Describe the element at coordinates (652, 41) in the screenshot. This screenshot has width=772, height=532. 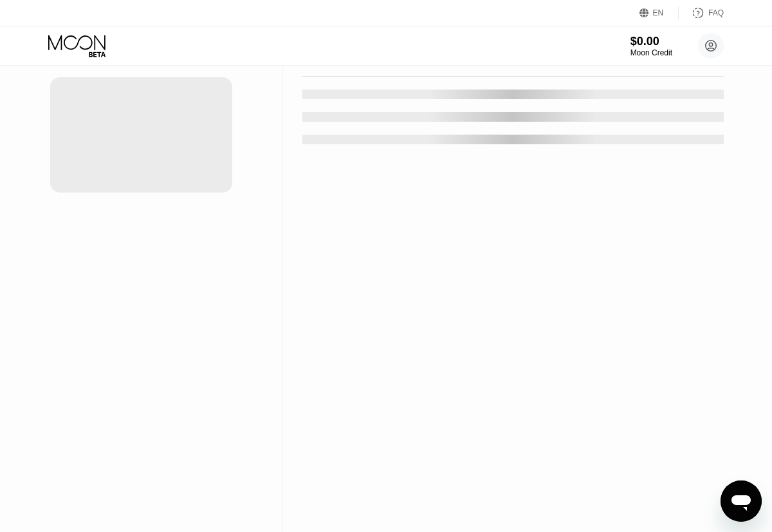
I see `div: $0.00` at that location.